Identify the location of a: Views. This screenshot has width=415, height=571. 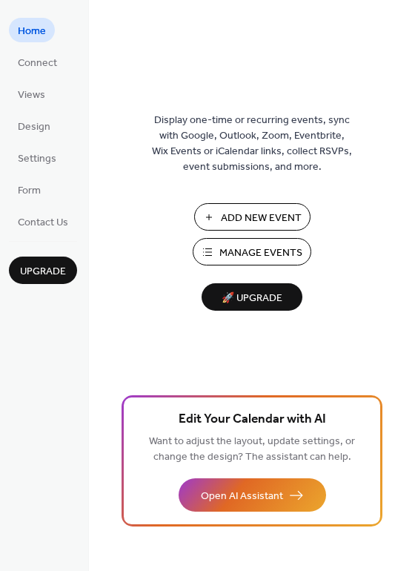
(31, 93).